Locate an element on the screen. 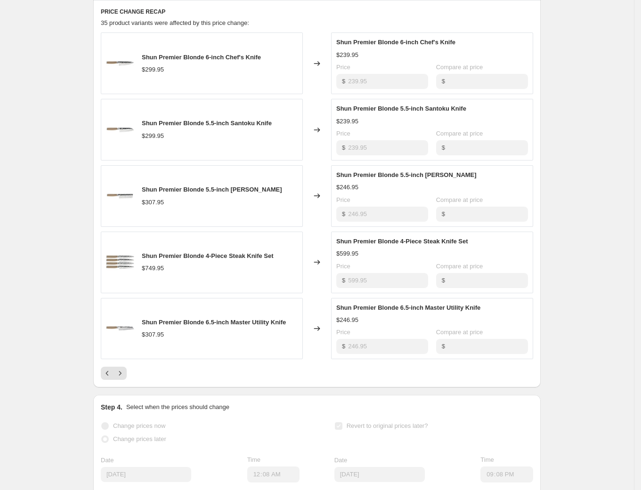  button: Previous is located at coordinates (107, 373).